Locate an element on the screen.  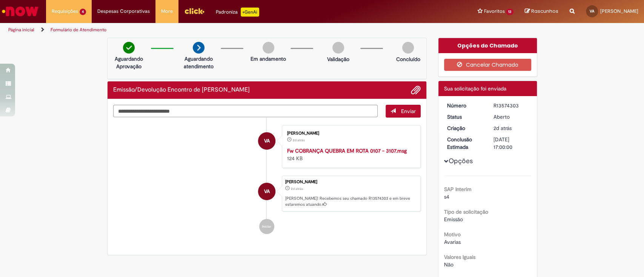
dt: Conclusão Estimada is located at coordinates (464, 143).